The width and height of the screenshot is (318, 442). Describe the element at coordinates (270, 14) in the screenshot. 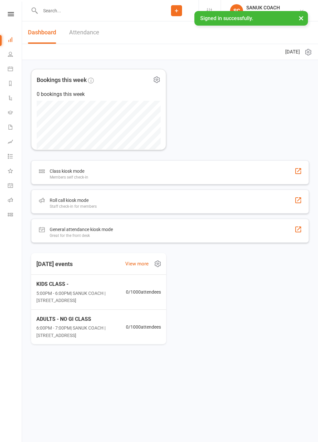

I see `div: Sanuk Brazilian Jiu-jitsu` at that location.